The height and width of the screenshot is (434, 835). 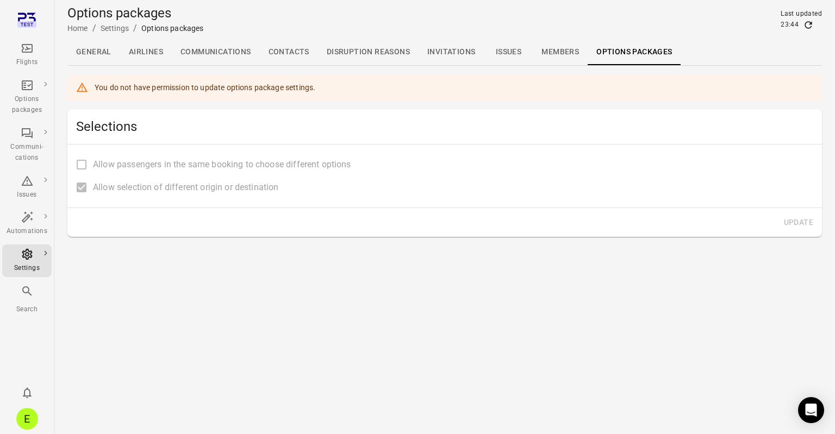 What do you see at coordinates (451, 52) in the screenshot?
I see `a: Invitations` at bounding box center [451, 52].